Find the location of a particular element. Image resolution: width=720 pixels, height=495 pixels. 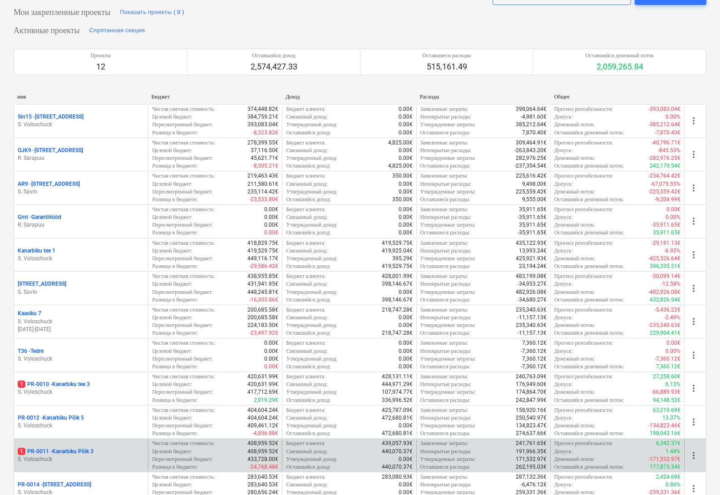

p: 7,360.12€ is located at coordinates (535, 343).